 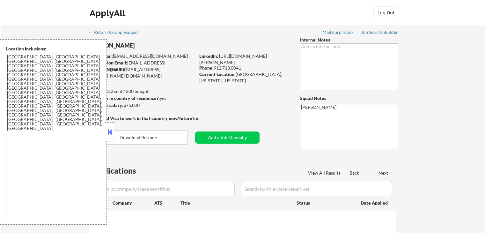 I want to click on button: Download Resume, so click(x=138, y=137).